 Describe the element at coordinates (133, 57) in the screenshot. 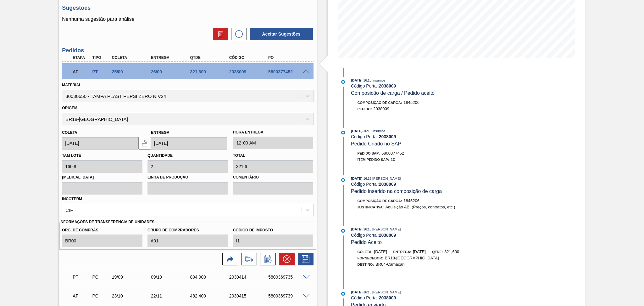

I see `div: Coleta` at that location.